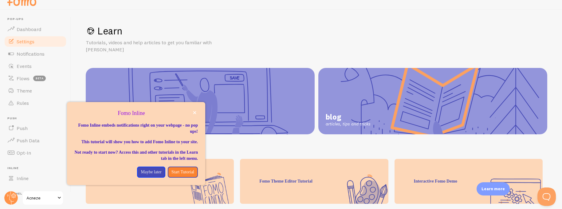 This screenshot has width=562, height=209. I want to click on a: Notifications, so click(35, 54).